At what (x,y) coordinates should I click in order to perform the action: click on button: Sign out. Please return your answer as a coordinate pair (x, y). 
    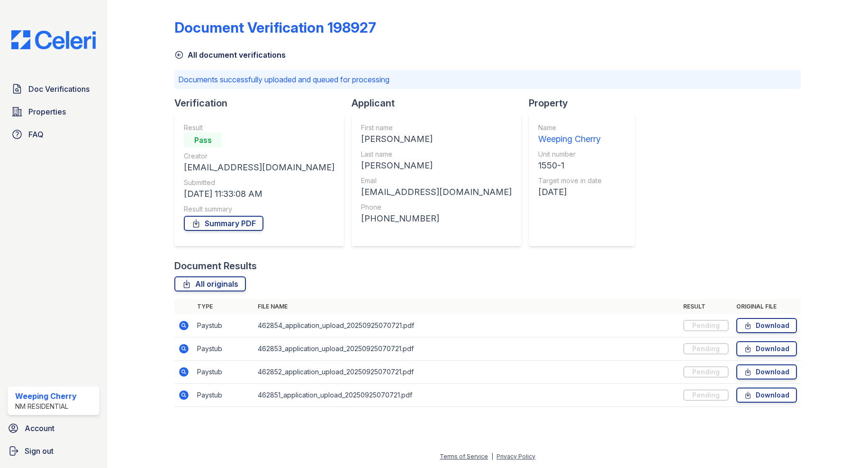
    Looking at the image, I should click on (53, 451).